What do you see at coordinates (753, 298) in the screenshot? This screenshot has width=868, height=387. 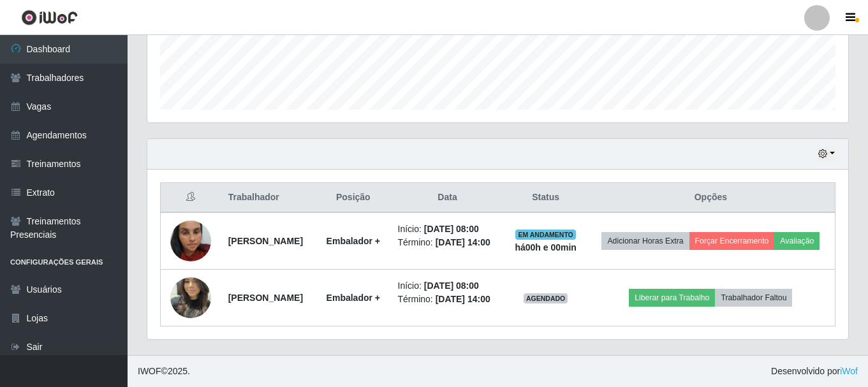 I see `button: Trabalhador Faltou` at bounding box center [753, 298].